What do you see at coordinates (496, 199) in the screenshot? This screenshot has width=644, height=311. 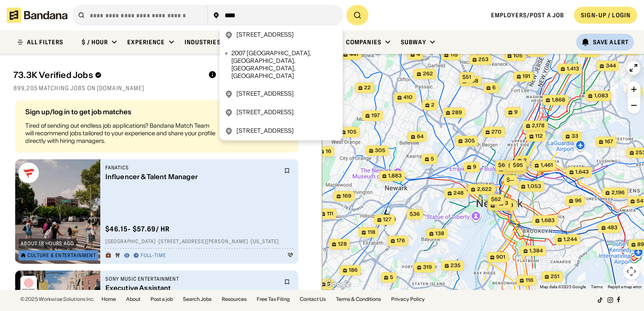 I see `span: $62` at bounding box center [496, 199].